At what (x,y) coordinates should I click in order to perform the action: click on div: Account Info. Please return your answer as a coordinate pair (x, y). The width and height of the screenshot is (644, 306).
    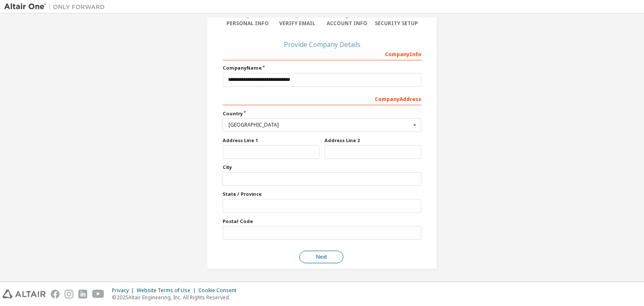
    Looking at the image, I should click on (347, 24).